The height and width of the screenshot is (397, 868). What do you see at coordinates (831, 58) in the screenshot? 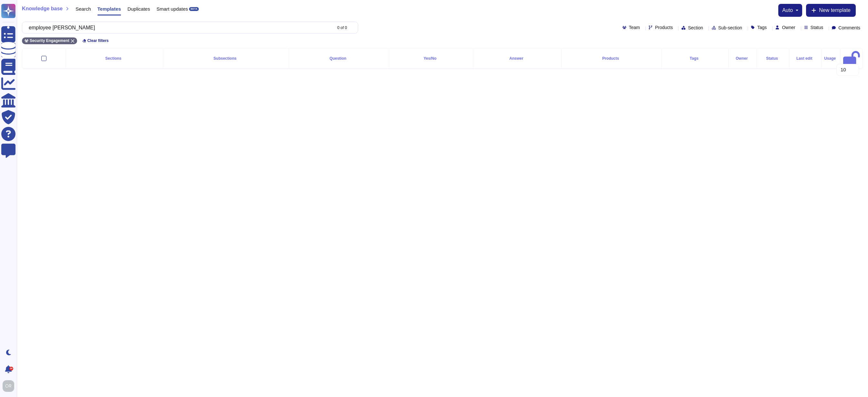
I see `div: Usage` at bounding box center [831, 58].